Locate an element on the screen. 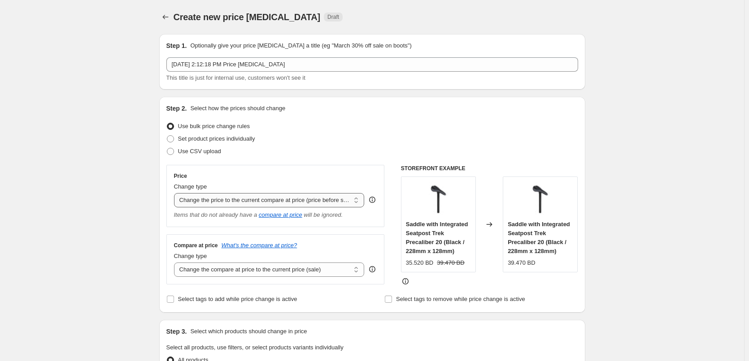 Image resolution: width=749 pixels, height=361 pixels. span: Use bulk price change rules is located at coordinates (214, 126).